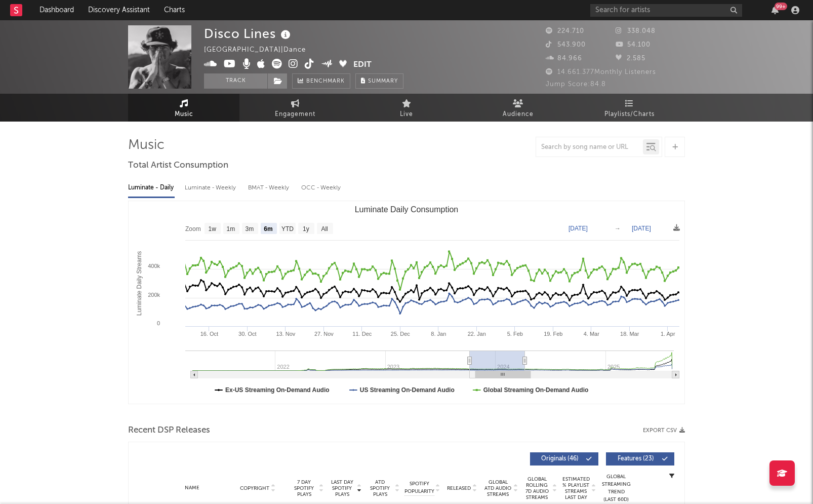 This screenshot has height=504, width=813. I want to click on span: Playlists/Charts, so click(630, 114).